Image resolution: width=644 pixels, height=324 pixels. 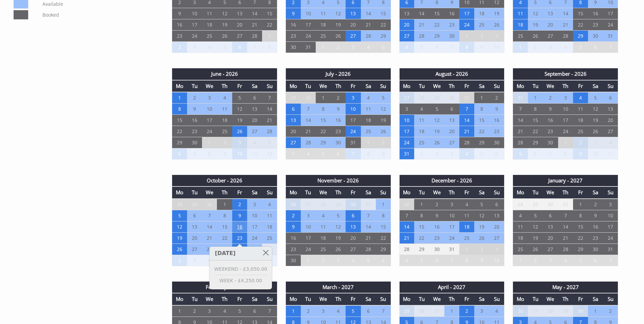 I want to click on th: Mo, so click(x=180, y=86).